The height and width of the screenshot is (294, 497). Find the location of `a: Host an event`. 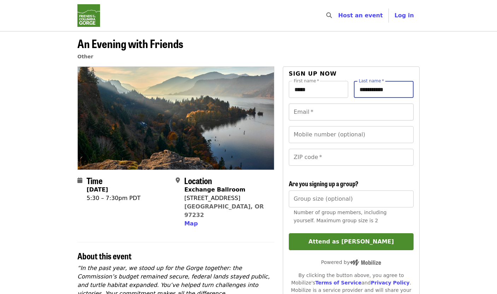

a: Host an event is located at coordinates (361, 15).